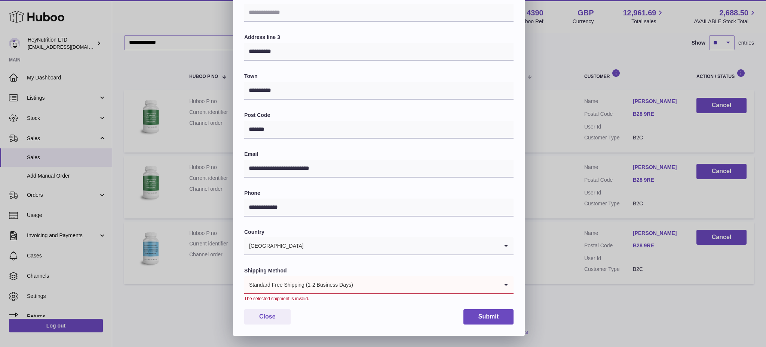 The width and height of the screenshot is (766, 347). What do you see at coordinates (379, 154) in the screenshot?
I see `label: Email` at bounding box center [379, 154].